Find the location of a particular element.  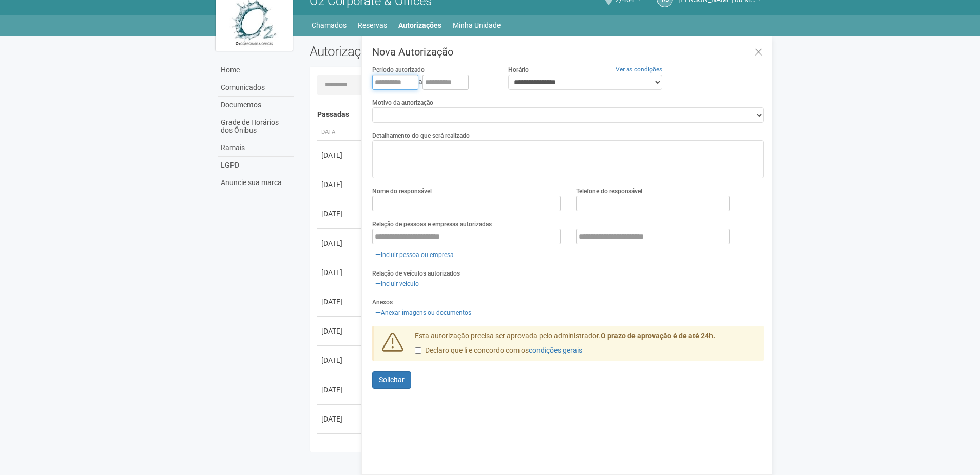

h4: Passadas is located at coordinates (537, 114).